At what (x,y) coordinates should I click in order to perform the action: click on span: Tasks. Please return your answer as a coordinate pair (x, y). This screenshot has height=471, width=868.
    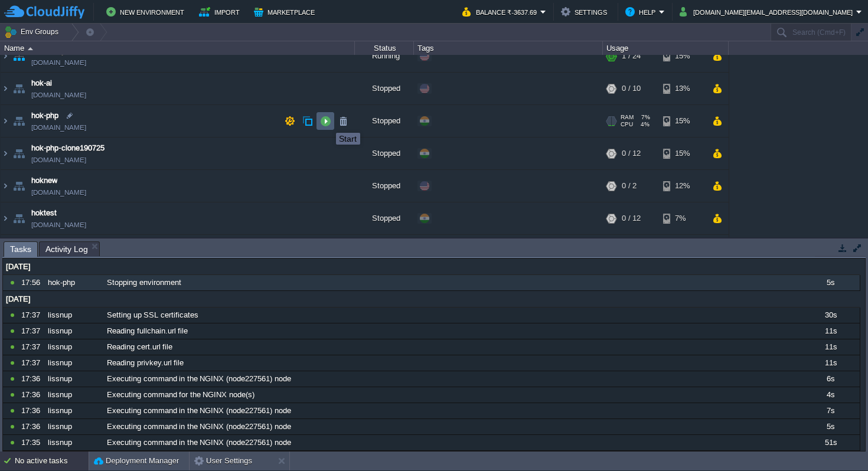
    Looking at the image, I should click on (21, 249).